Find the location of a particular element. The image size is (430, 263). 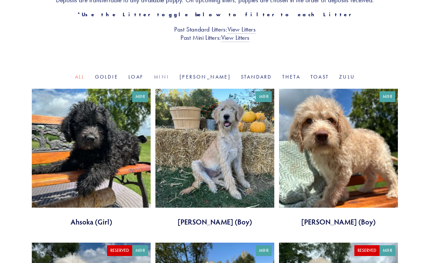

a: All is located at coordinates (80, 77).